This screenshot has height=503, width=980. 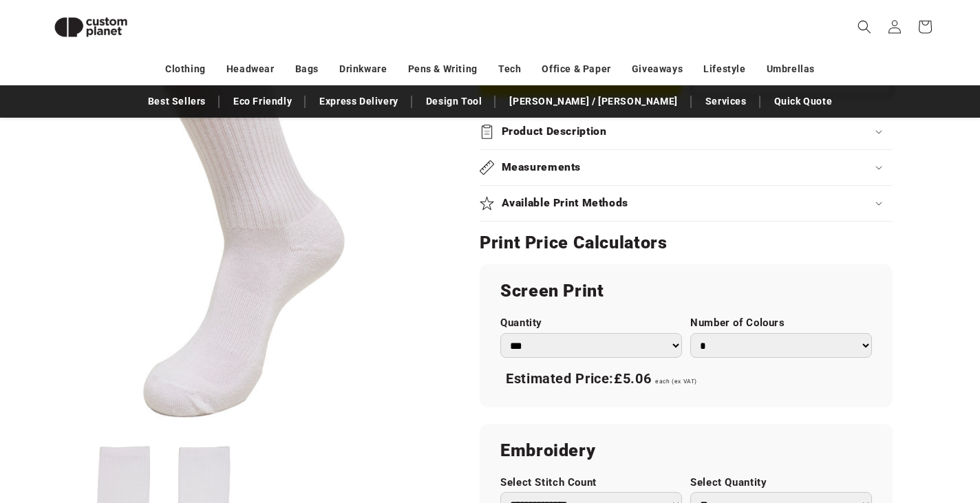 I want to click on summary: Product Description, so click(x=687, y=132).